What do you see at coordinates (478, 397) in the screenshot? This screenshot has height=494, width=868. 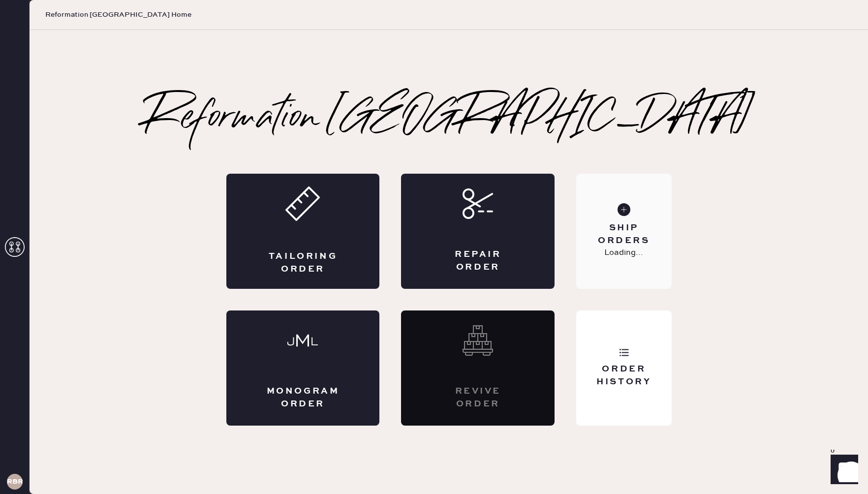 I see `div: Revive order` at bounding box center [478, 397].